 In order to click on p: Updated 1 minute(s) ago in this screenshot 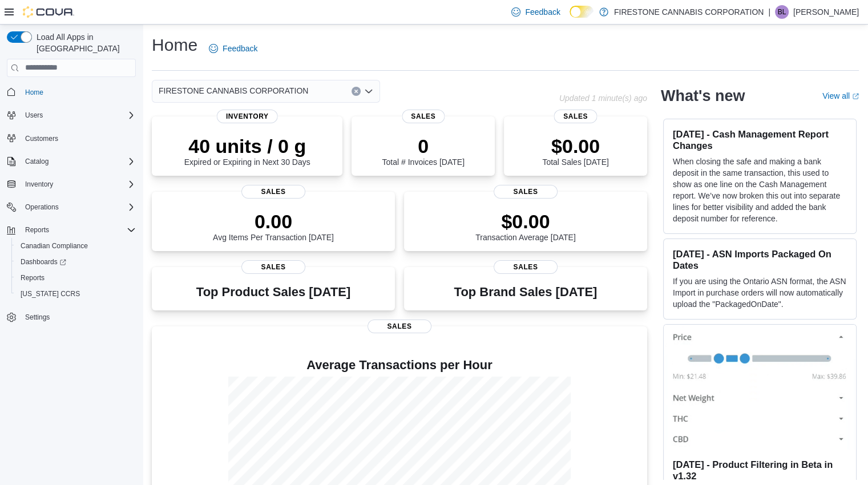, I will do `click(603, 98)`.